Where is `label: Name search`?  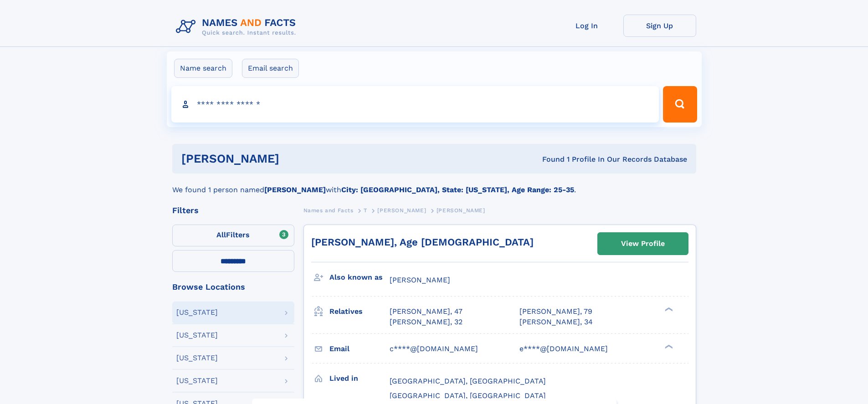
label: Name search is located at coordinates (203, 68).